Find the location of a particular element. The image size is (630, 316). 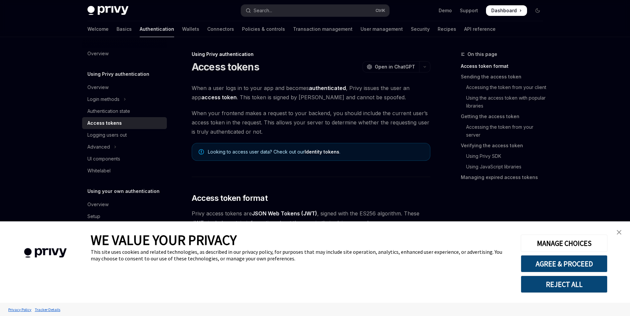

h5: Using your own authentication is located at coordinates (123, 191).